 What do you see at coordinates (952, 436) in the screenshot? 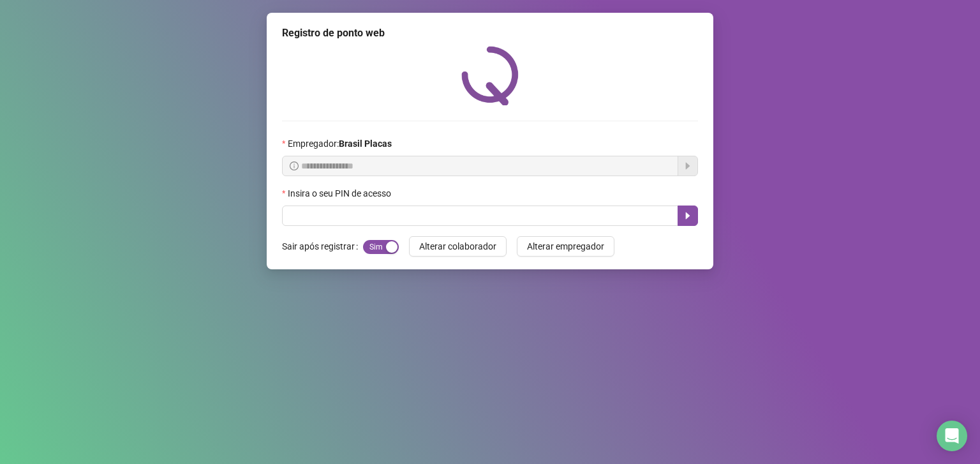
I see `div: Open Intercom Messenger` at bounding box center [952, 436].